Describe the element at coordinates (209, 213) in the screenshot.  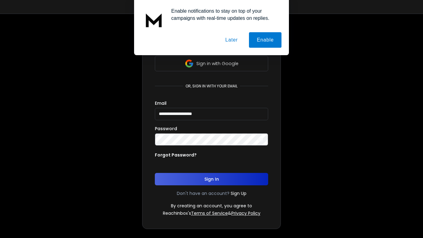
I see `span: Terms of Service` at that location.